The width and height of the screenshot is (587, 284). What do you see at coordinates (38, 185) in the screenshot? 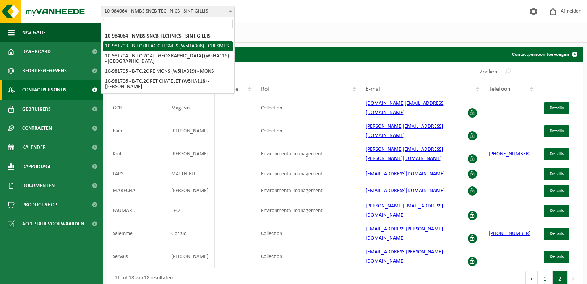
I see `span: Documenten` at bounding box center [38, 185].